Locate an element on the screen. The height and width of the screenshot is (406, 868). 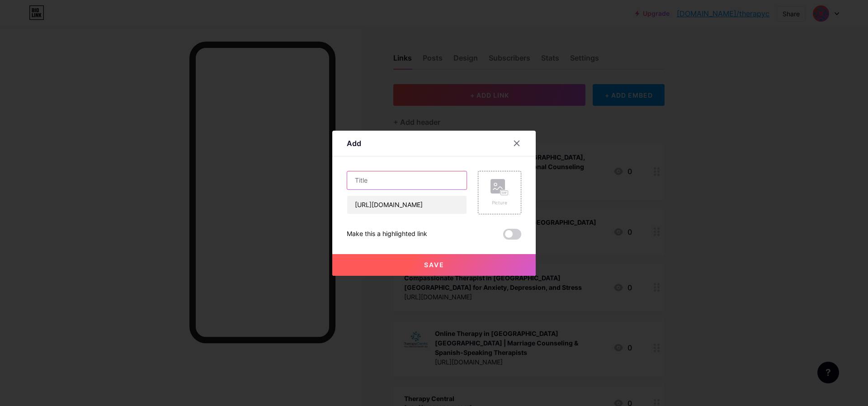
input: URL is located at coordinates (407, 205).